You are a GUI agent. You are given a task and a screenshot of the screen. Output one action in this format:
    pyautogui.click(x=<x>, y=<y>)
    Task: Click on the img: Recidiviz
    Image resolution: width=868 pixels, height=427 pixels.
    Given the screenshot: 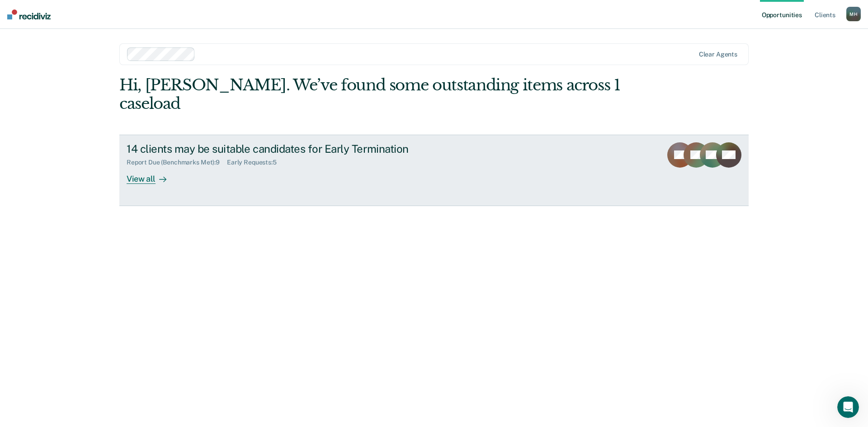 What is the action you would take?
    pyautogui.click(x=29, y=14)
    